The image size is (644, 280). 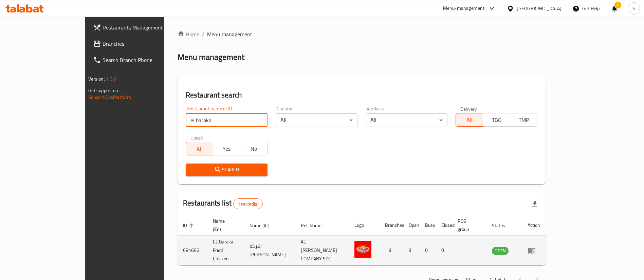 What do you see at coordinates (227, 149) in the screenshot?
I see `span: Yes` at bounding box center [227, 149].